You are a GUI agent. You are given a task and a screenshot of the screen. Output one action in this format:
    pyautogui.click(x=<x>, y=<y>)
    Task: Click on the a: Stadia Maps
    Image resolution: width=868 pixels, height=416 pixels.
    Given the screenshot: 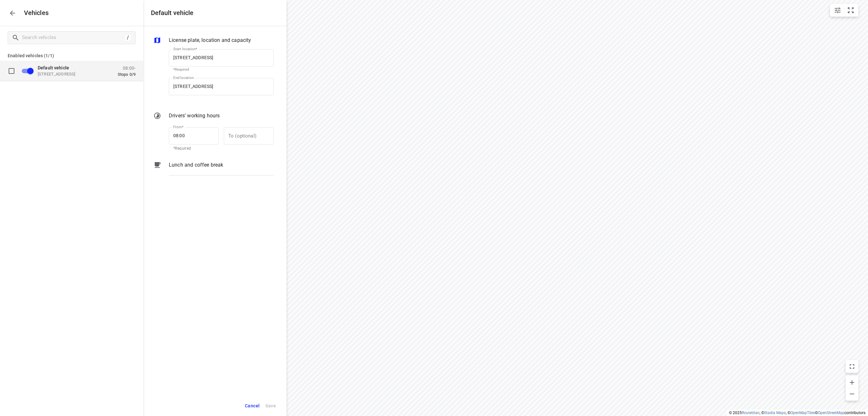 What is the action you would take?
    pyautogui.click(x=775, y=413)
    